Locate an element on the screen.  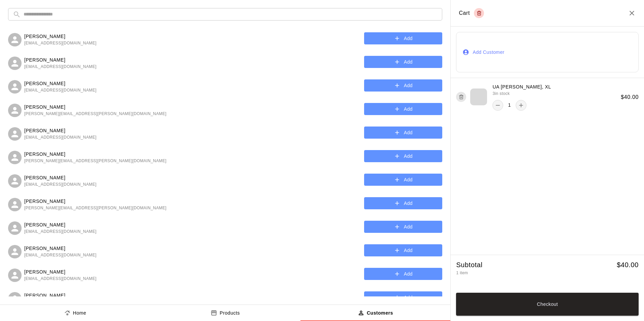
button: remove is located at coordinates (498, 105).